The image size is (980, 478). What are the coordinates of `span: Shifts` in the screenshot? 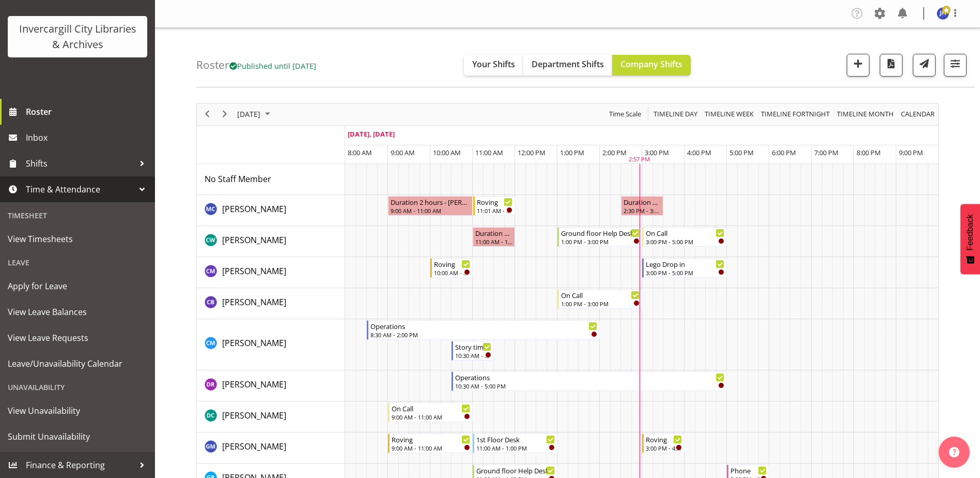 It's located at (80, 163).